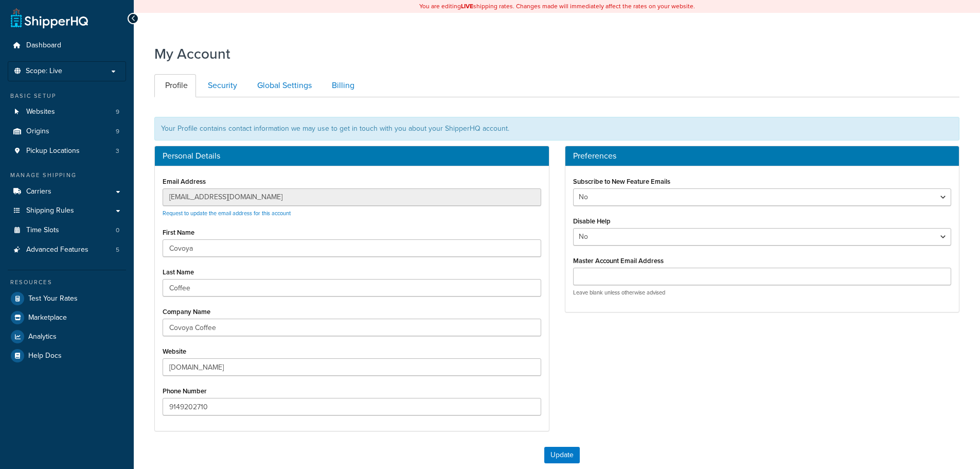  I want to click on li: Carriers, so click(66, 191).